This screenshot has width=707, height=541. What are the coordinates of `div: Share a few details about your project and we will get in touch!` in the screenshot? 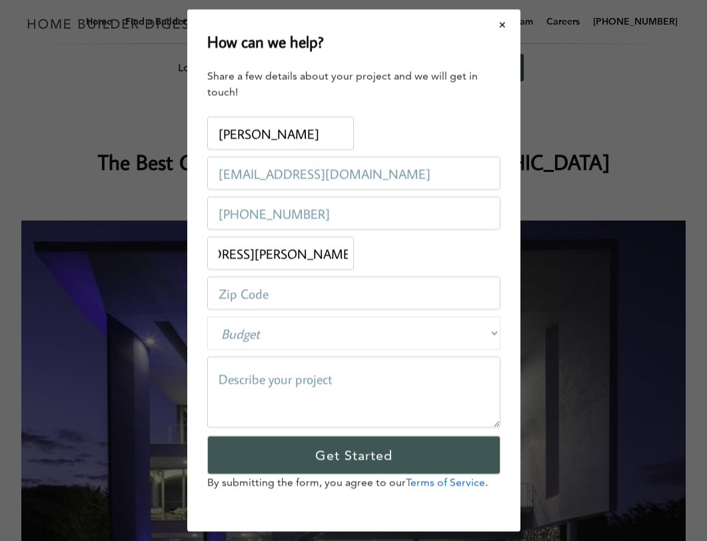 It's located at (354, 84).